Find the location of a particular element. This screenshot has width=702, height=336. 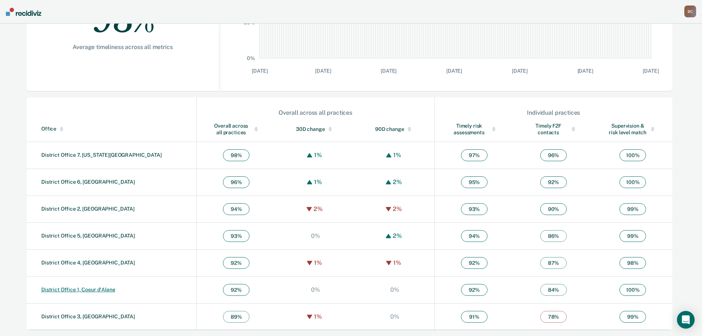

div: Supervision & risk level match is located at coordinates (633, 129).